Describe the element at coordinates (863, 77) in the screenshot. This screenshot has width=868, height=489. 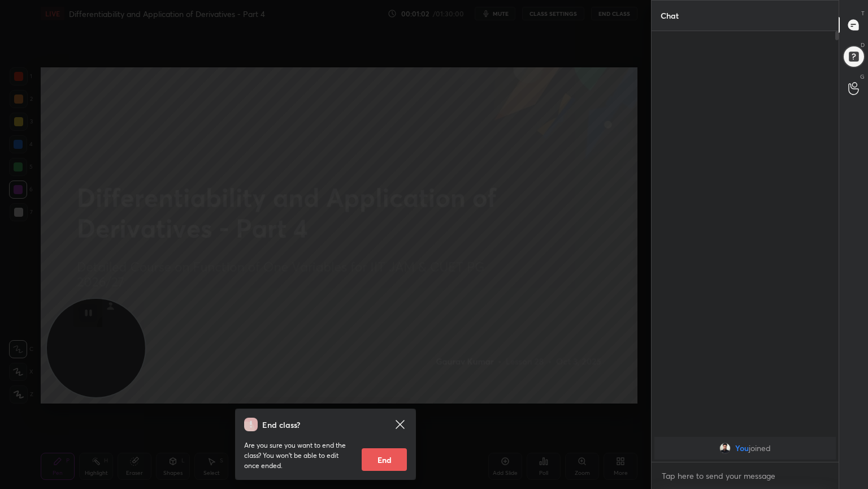
I see `p: G` at that location.